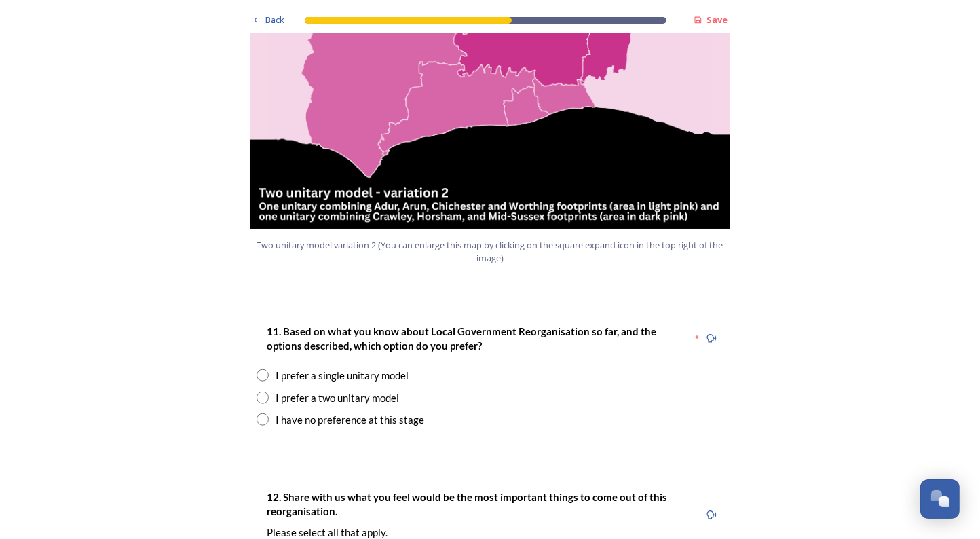 The image size is (980, 539). I want to click on strong: Save, so click(717, 20).